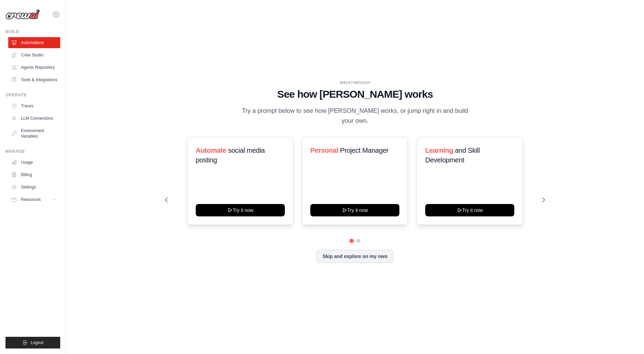 This screenshot has height=354, width=644. I want to click on span: Personal, so click(324, 151).